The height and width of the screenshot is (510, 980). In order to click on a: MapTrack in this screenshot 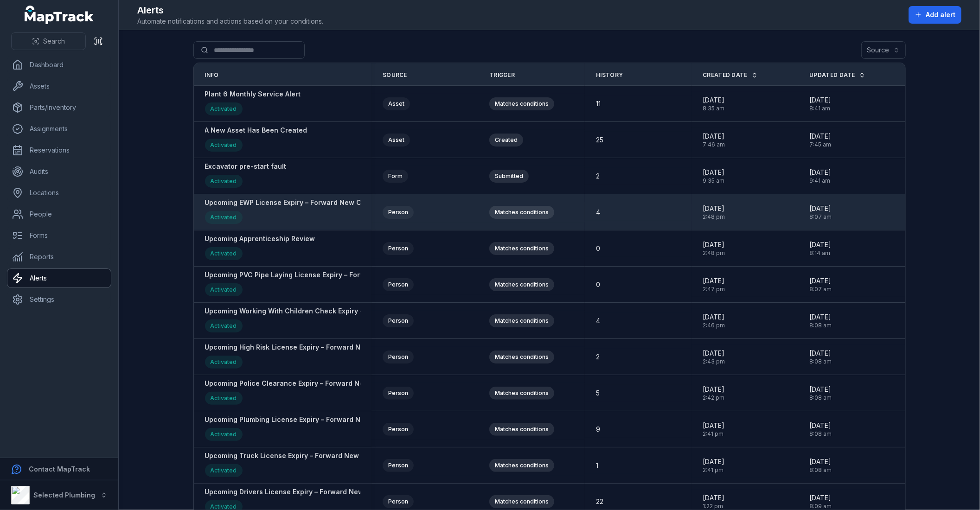, I will do `click(59, 15)`.